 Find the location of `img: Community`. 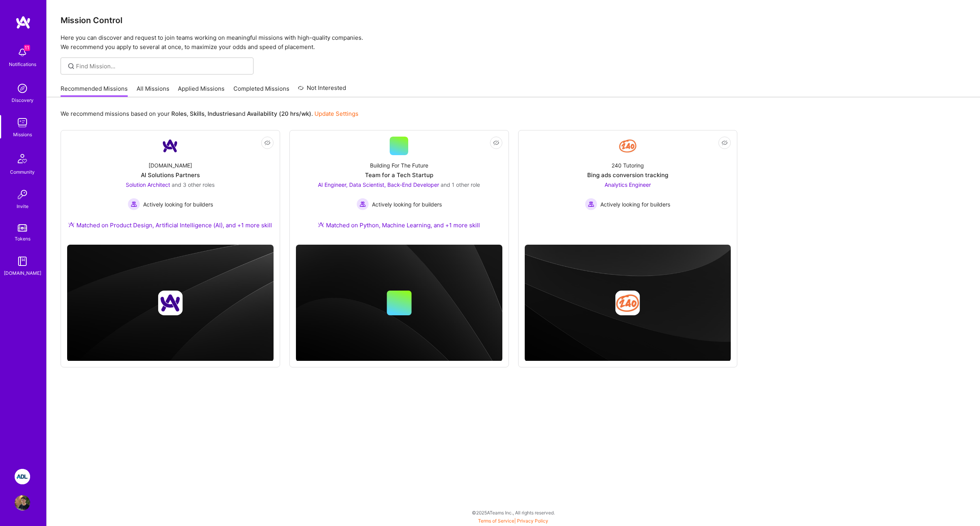

img: Community is located at coordinates (23, 159).